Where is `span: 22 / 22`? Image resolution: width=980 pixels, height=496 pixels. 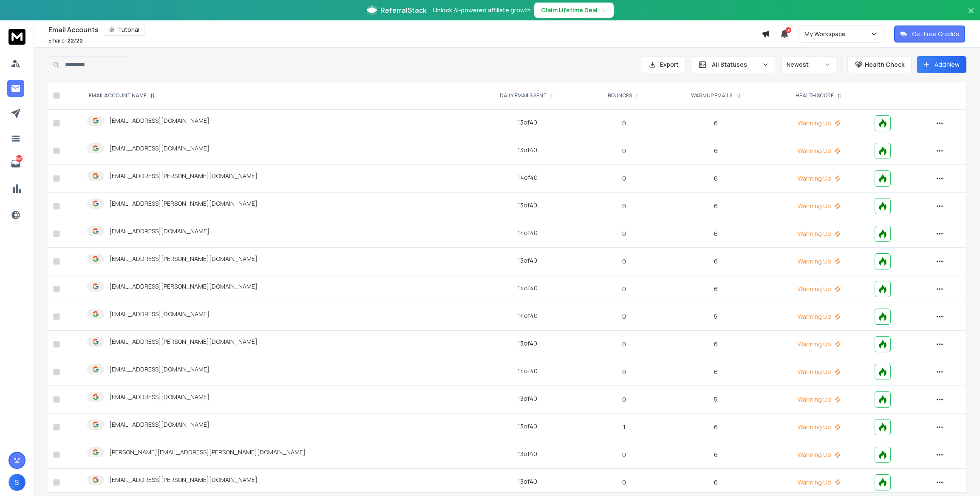
span: 22 / 22 is located at coordinates (75, 41).